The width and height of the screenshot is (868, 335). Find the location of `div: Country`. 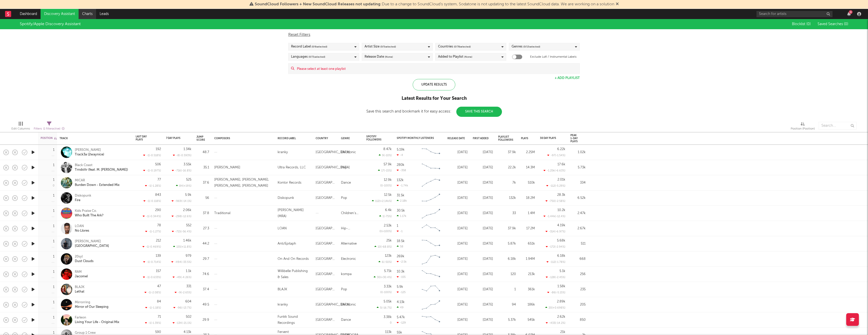

div: Country is located at coordinates (325, 138).